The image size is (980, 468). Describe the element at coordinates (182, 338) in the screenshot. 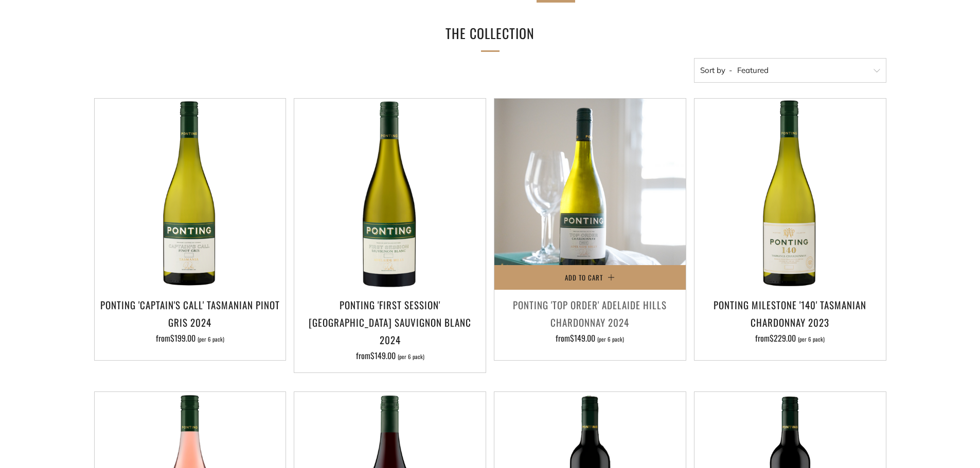

I see `span: $199.00` at that location.